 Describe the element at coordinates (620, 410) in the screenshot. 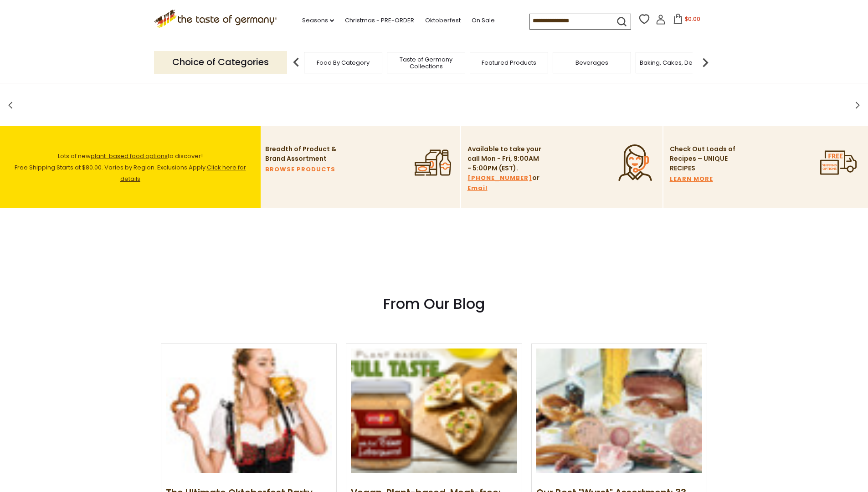

I see `img: Our Best "Wurst" Assortment: 33 Choices For The Grillabend` at that location.